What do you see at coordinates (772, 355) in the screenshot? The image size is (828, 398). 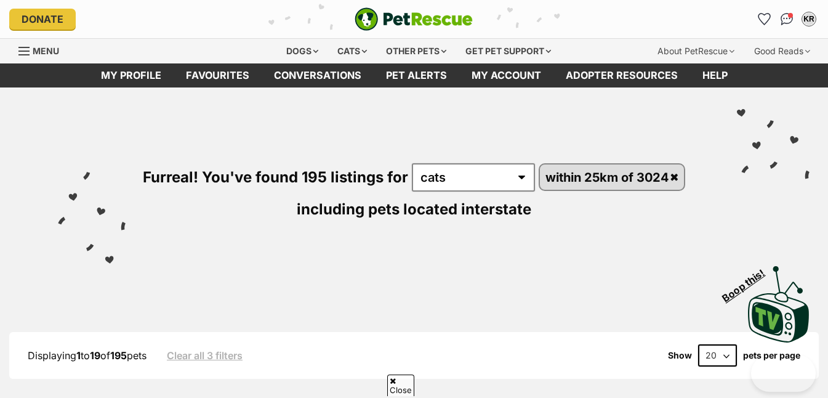 I see `label: pets per page` at bounding box center [772, 355].